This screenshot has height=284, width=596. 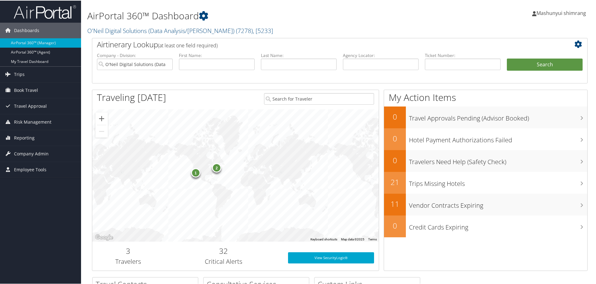 I want to click on label: First Name:, so click(x=217, y=55).